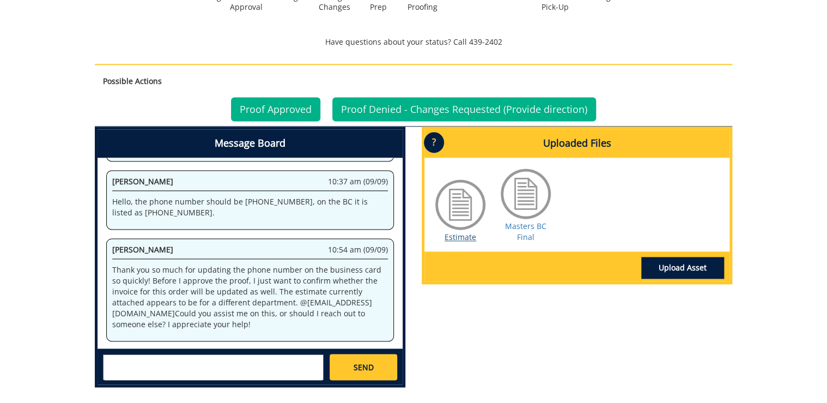 This screenshot has width=827, height=403. What do you see at coordinates (363, 367) in the screenshot?
I see `span: SEND` at bounding box center [363, 367].